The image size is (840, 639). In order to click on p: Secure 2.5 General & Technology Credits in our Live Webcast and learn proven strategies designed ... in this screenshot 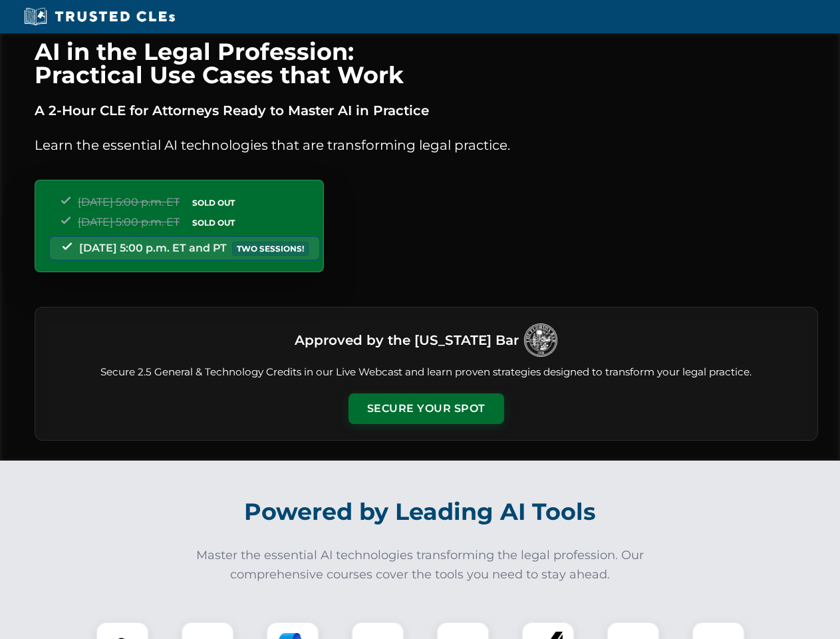, I will do `click(426, 372)`.